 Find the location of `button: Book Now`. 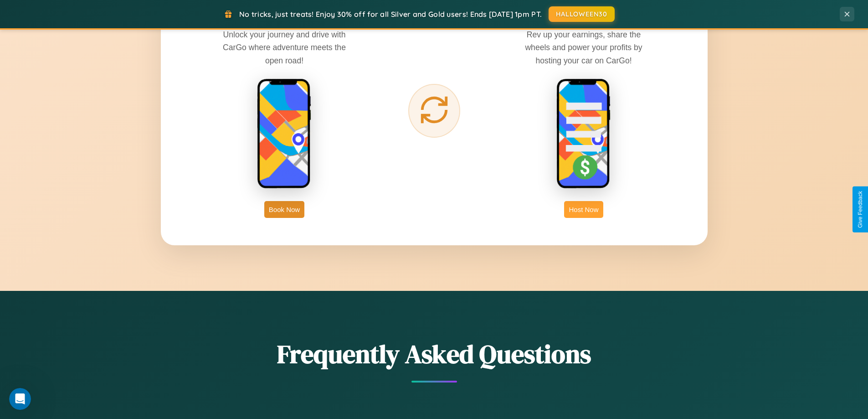

button: Book Now is located at coordinates (284, 210).